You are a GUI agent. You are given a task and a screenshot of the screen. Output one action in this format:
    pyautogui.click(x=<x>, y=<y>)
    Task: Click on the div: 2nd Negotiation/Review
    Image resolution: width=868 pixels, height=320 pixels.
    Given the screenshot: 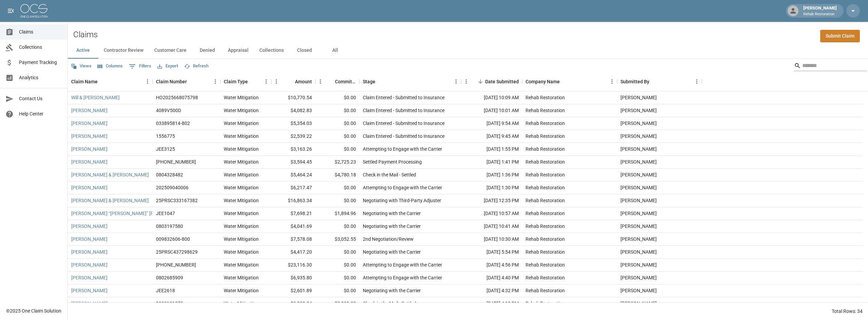 What is the action you would take?
    pyautogui.click(x=388, y=240)
    